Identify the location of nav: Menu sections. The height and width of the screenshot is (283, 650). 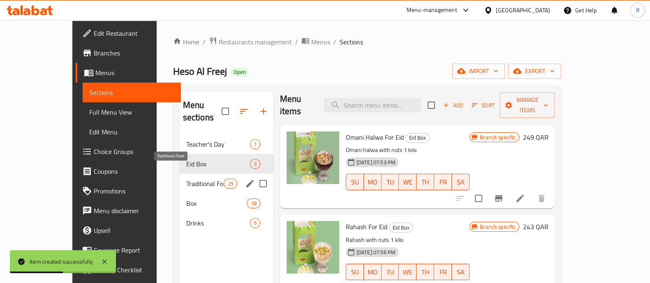
(226, 184).